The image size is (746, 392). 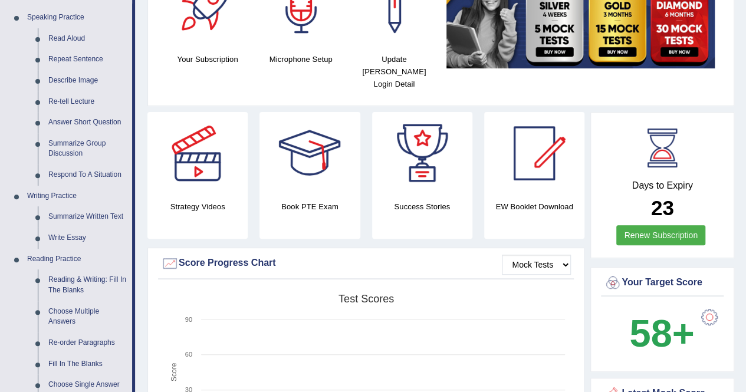 What do you see at coordinates (198, 206) in the screenshot?
I see `h4: Strategy Videos` at bounding box center [198, 206].